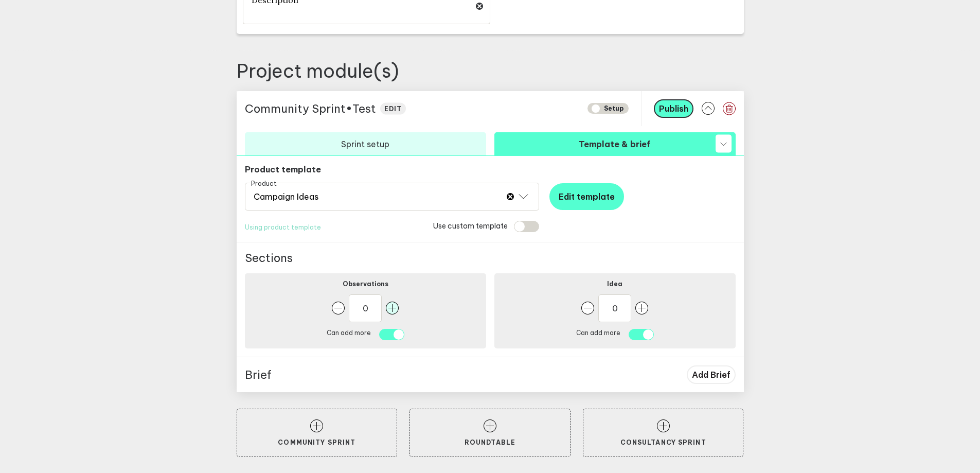 The width and height of the screenshot is (980, 473). Describe the element at coordinates (264, 183) in the screenshot. I see `span: Product` at that location.